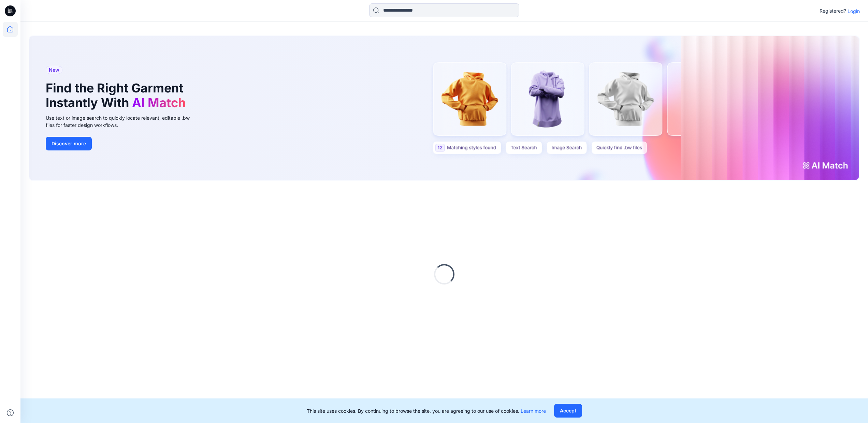  What do you see at coordinates (54, 70) in the screenshot?
I see `span: New` at bounding box center [54, 70].